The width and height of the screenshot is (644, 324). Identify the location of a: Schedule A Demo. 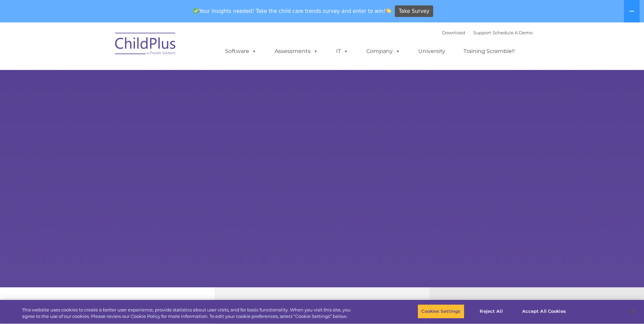
(513, 33).